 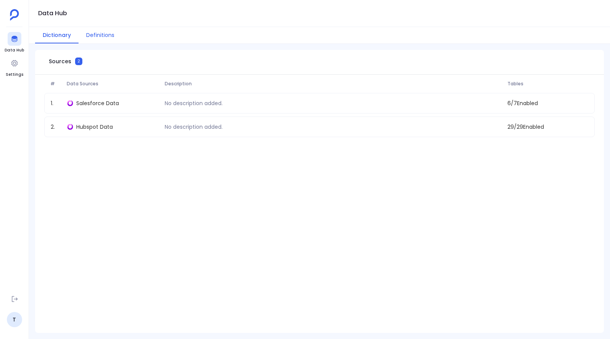 What do you see at coordinates (112, 84) in the screenshot?
I see `span: Data Sources` at bounding box center [112, 84].